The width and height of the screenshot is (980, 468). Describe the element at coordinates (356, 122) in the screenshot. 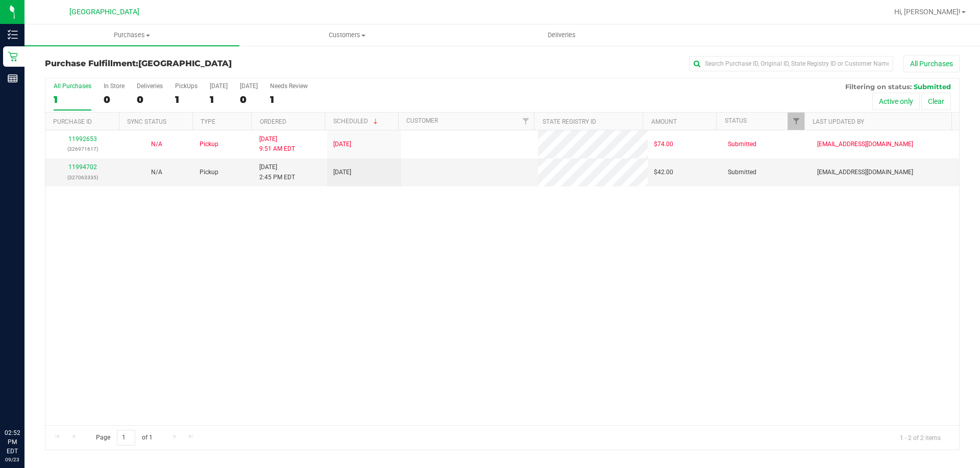

I see `a: Scheduled` at that location.